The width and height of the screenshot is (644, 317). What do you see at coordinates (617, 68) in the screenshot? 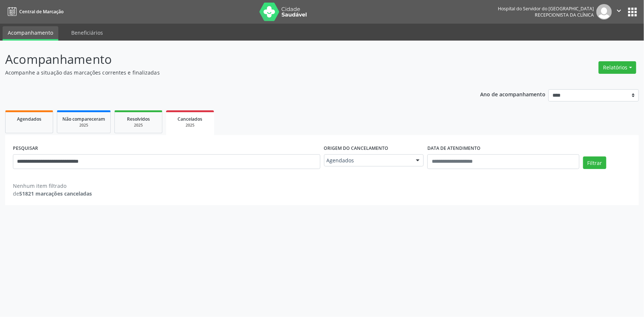
I see `button: Relatórios` at bounding box center [617, 68].